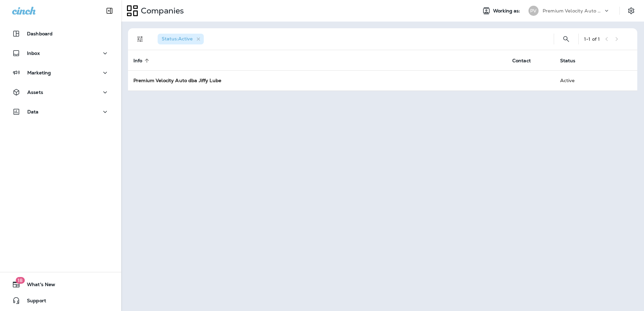 The width and height of the screenshot is (644, 311). I want to click on p: Data, so click(33, 112).